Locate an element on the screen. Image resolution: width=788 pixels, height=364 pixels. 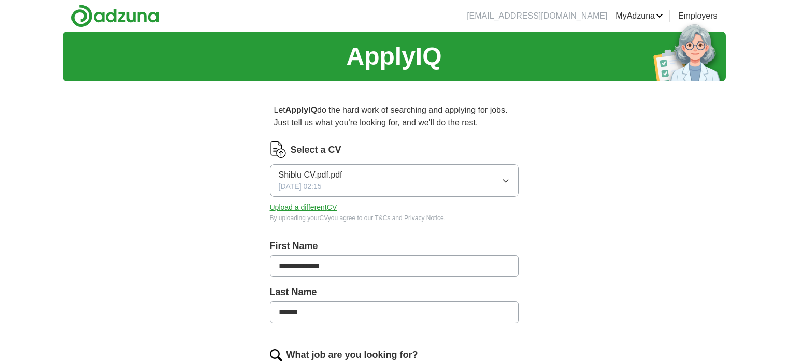
button: Upload a differentCV is located at coordinates (304, 207).